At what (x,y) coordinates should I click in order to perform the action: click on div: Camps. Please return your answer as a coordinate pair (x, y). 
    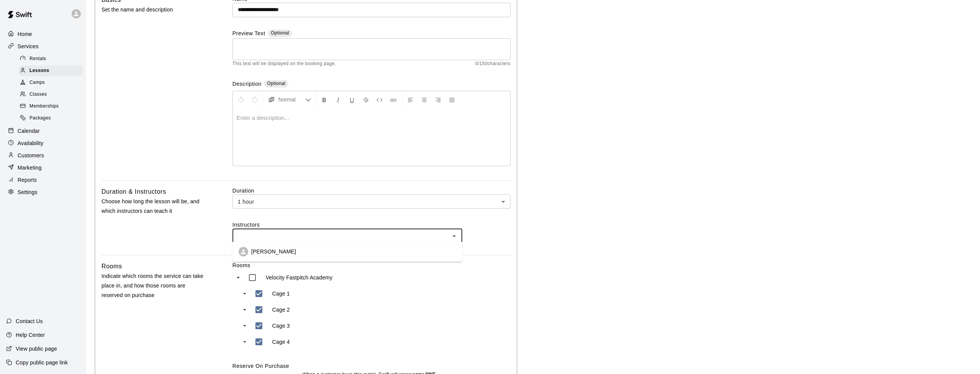
    Looking at the image, I should click on (51, 82).